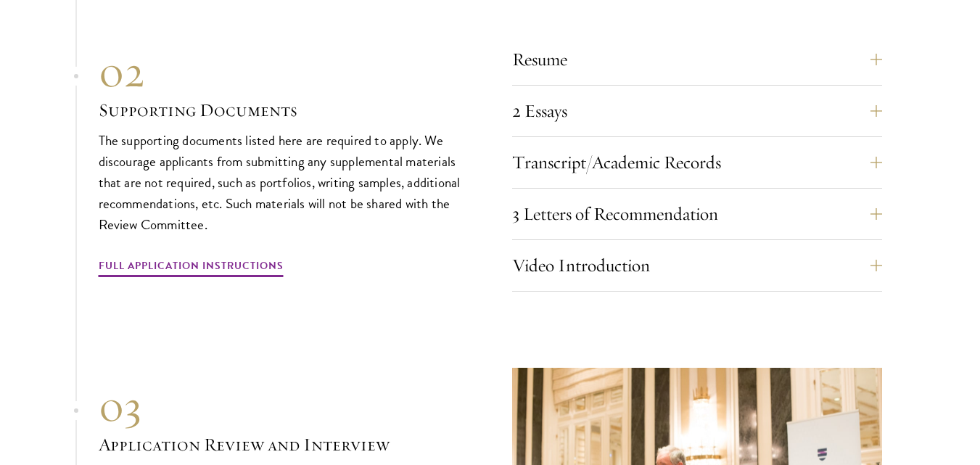  I want to click on h3: Application Review and Interview, so click(284, 444).